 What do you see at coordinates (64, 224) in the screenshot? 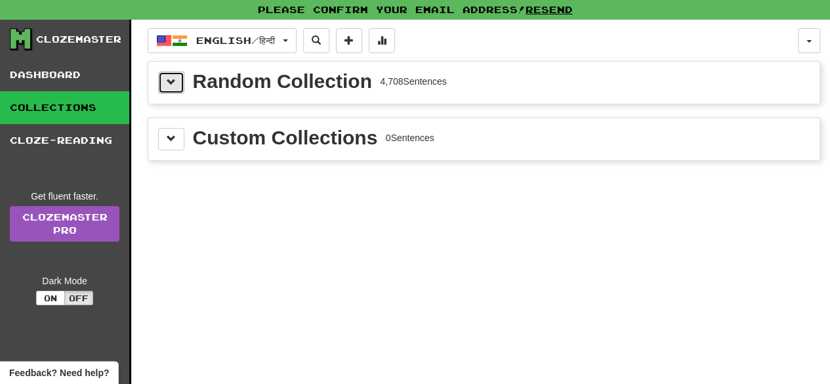
I see `a: ClozemasterPro` at bounding box center [64, 224].